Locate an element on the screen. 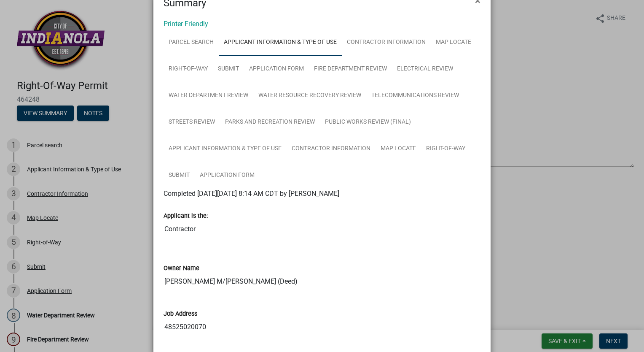  a: Water Department Review is located at coordinates (208, 96).